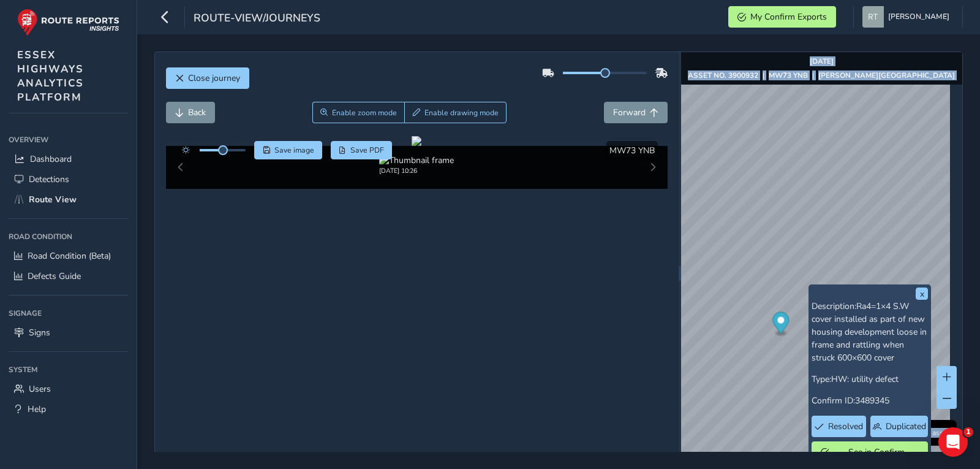 This screenshot has width=980, height=469. What do you see at coordinates (197, 112) in the screenshot?
I see `span: Back` at bounding box center [197, 112].